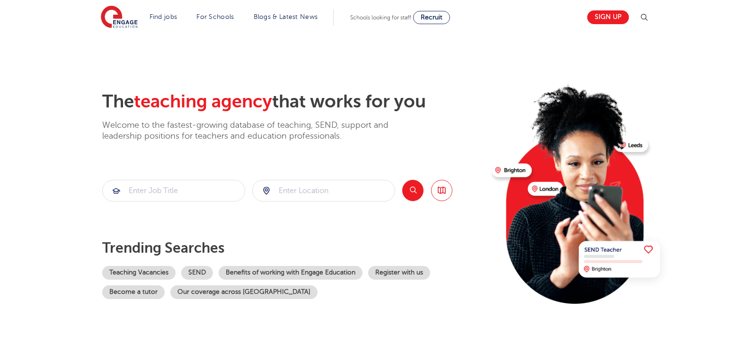  What do you see at coordinates (286, 17) in the screenshot?
I see `a: Blogs & Latest News` at bounding box center [286, 17].